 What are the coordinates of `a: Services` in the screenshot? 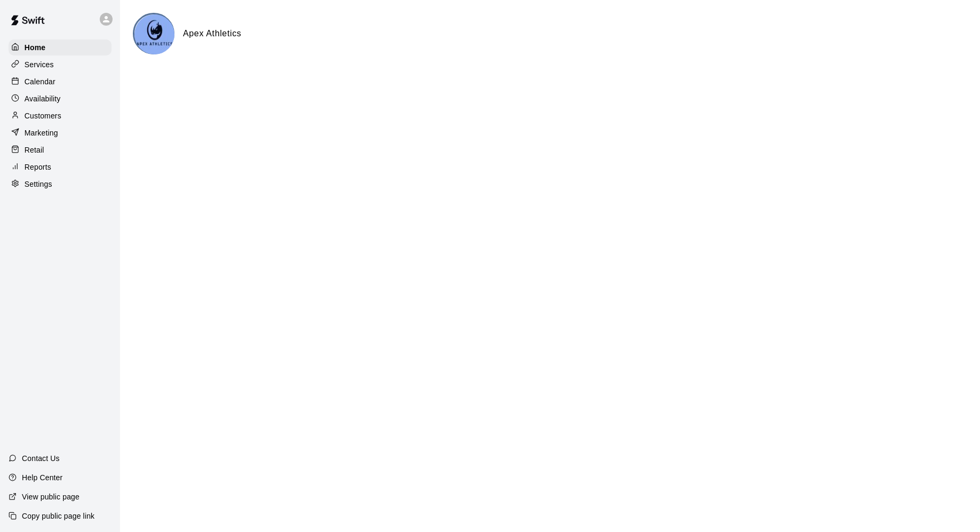 It's located at (60, 64).